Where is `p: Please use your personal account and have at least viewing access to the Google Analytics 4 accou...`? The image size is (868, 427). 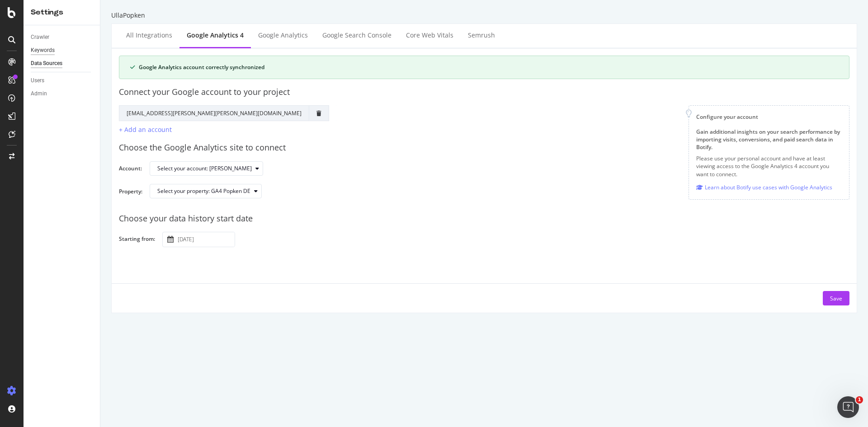
p: Please use your personal account and have at least viewing access to the Google Analytics 4 accou... is located at coordinates (769, 166).